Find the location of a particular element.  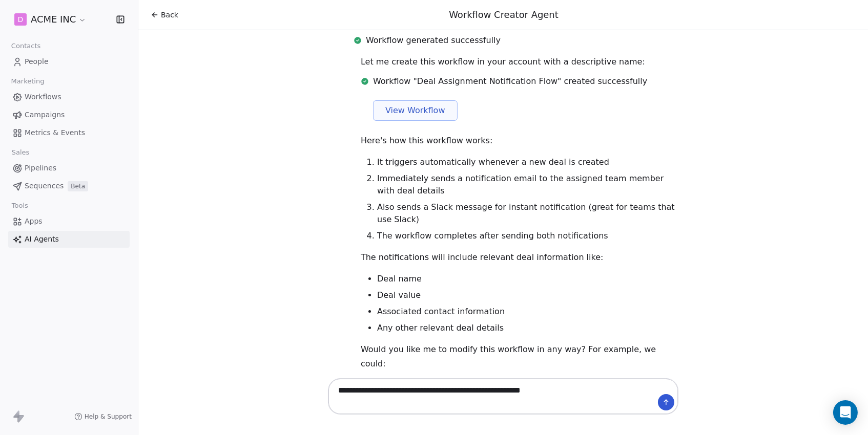

p: Here's how this workflow works: is located at coordinates (519, 141).